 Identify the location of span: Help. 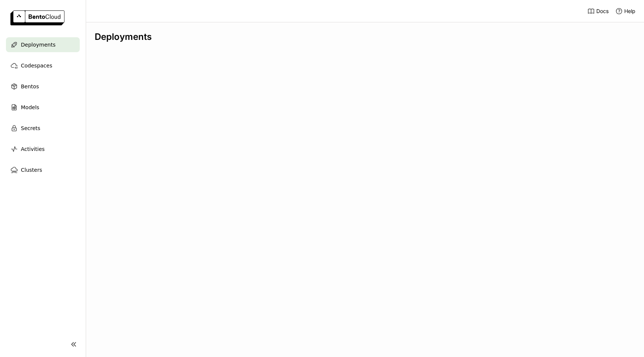
(629, 11).